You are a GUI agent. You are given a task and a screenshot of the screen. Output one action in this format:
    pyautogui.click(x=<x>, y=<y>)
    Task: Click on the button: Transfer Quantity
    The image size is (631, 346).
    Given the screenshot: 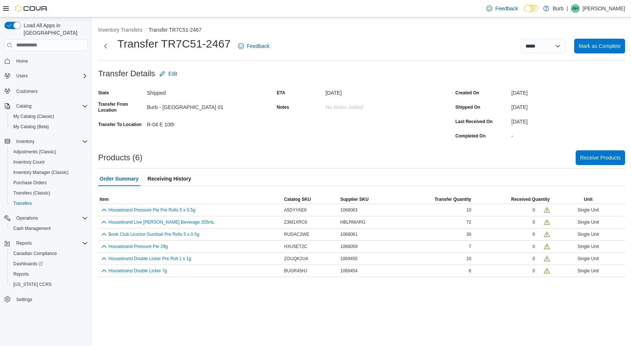 What is the action you would take?
    pyautogui.click(x=435, y=200)
    